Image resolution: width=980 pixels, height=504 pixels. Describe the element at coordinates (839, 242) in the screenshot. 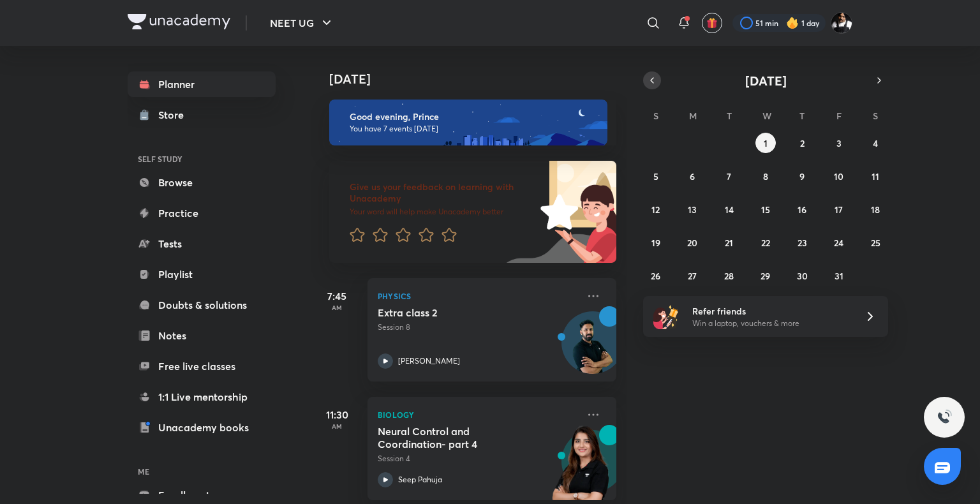

I see `button: October 24, 2025` at that location.